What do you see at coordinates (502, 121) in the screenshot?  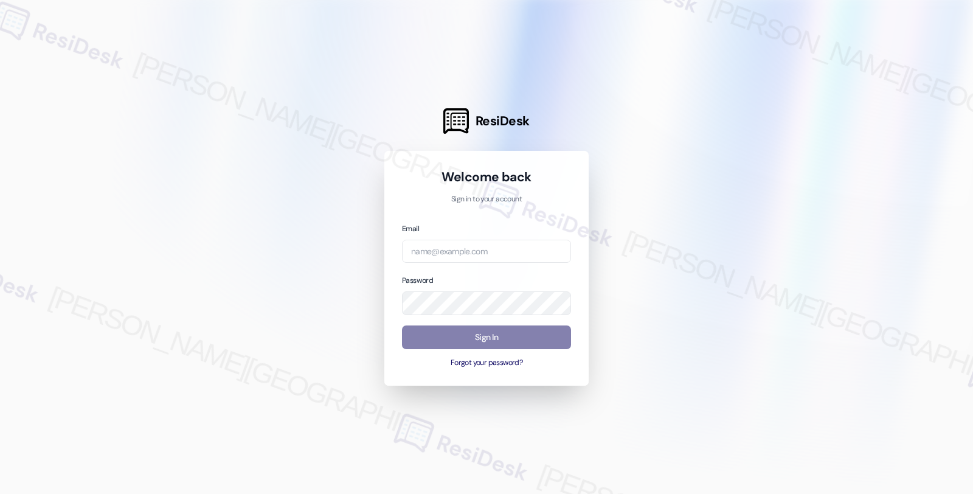 I see `span: ResiDesk` at bounding box center [502, 121].